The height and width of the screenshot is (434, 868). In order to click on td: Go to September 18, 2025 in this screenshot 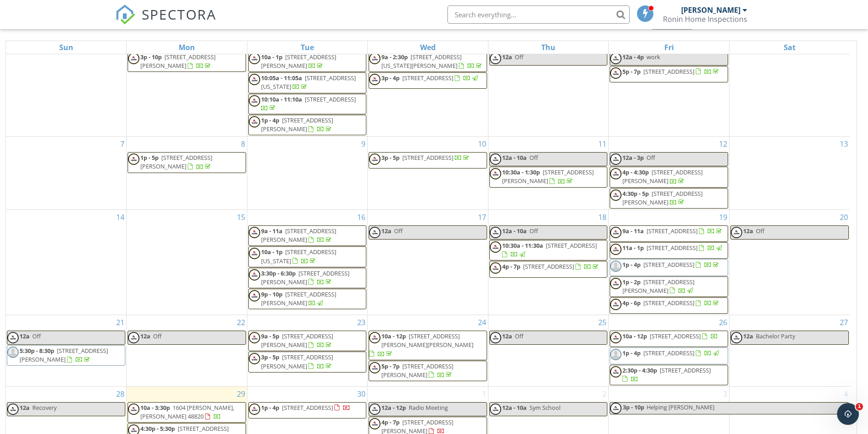, I will do `click(548, 262)`.